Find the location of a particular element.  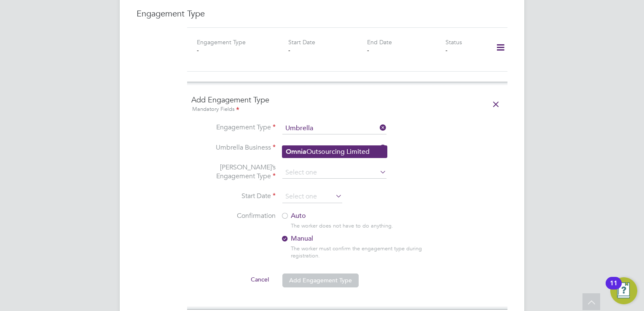

label: Manual is located at coordinates (356, 239).